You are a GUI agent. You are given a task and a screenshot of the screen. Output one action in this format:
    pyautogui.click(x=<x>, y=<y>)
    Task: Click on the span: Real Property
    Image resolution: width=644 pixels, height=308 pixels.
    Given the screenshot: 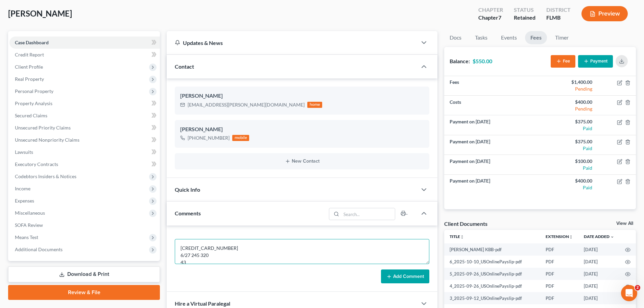 What is the action you would take?
    pyautogui.click(x=29, y=79)
    